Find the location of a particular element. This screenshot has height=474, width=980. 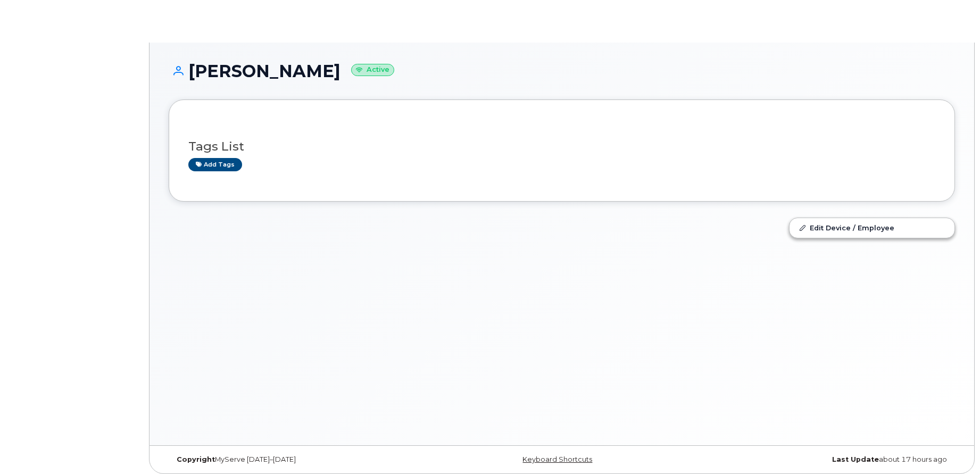

div: about 17 hours ago is located at coordinates (824, 460).